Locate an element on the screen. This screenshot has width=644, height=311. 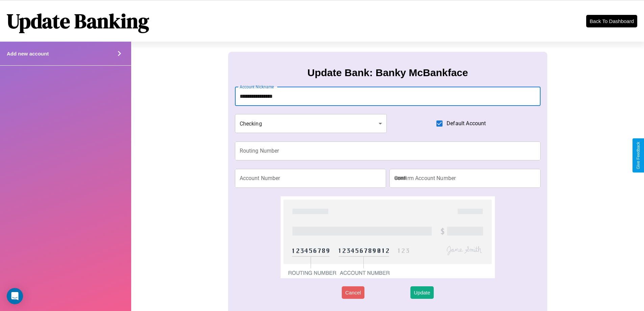
div: Open Intercom Messenger is located at coordinates (15, 296).